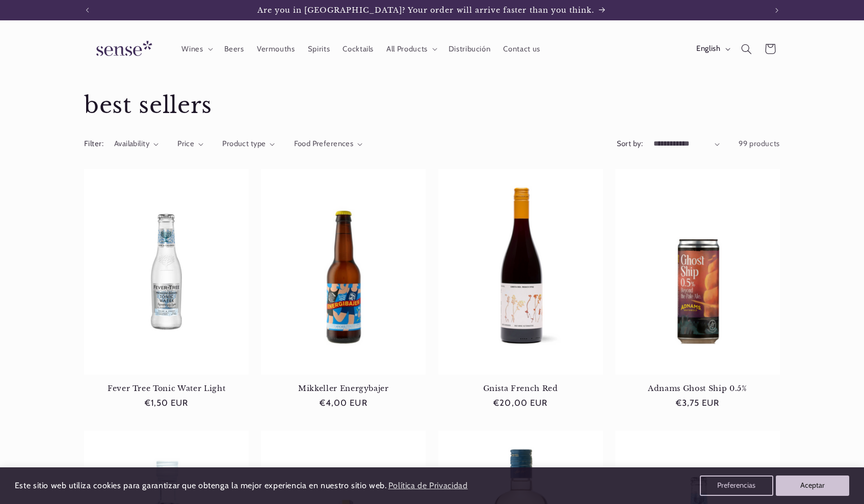 This screenshot has width=864, height=504. I want to click on span: Distribución, so click(470, 49).